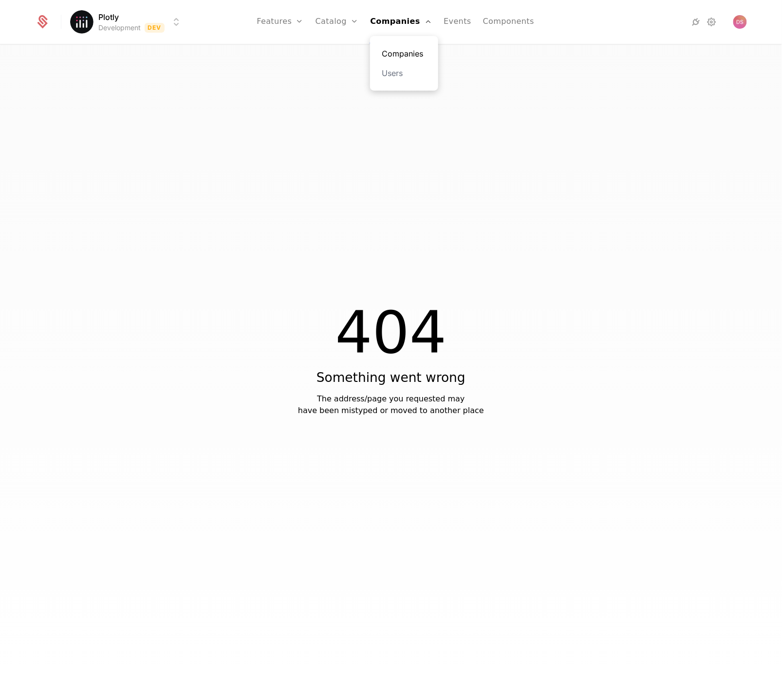 Image resolution: width=782 pixels, height=700 pixels. What do you see at coordinates (391, 377) in the screenshot?
I see `div: Something went wrong` at bounding box center [391, 377].